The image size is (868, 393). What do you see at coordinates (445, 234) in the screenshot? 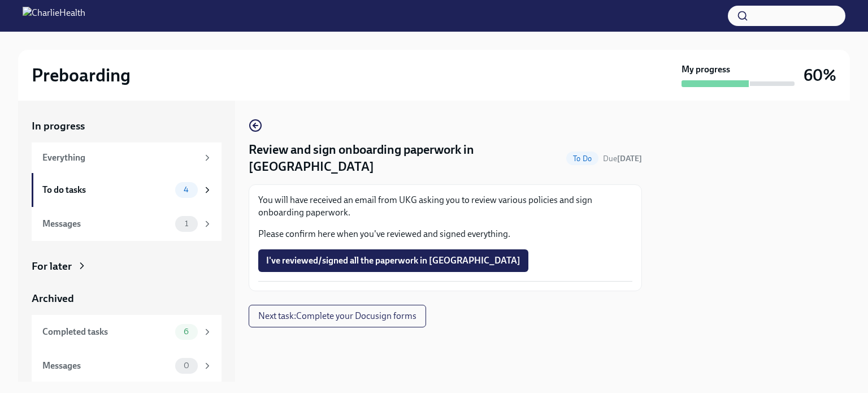
I see `p: Please confirm here when you've reviewed and signed everything.` at bounding box center [445, 234].